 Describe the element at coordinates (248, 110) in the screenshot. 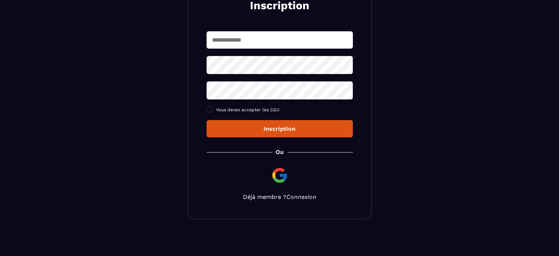

I see `span: Vous devez accepter les CGU` at that location.